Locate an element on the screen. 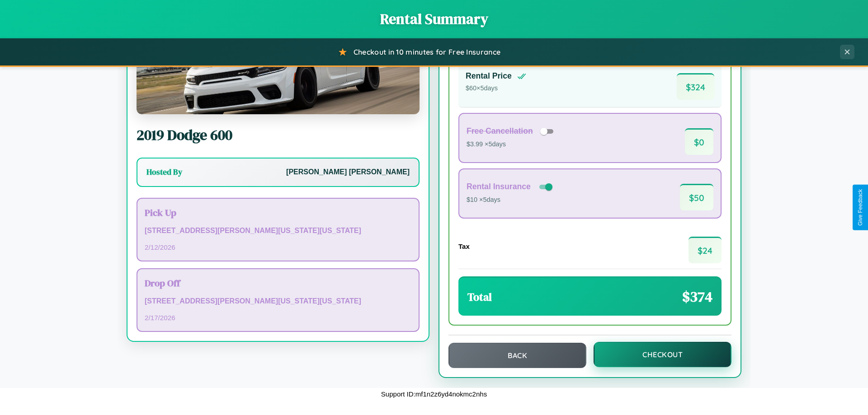 This screenshot has height=415, width=868. p: $3.99 × 5 days is located at coordinates (511, 145).